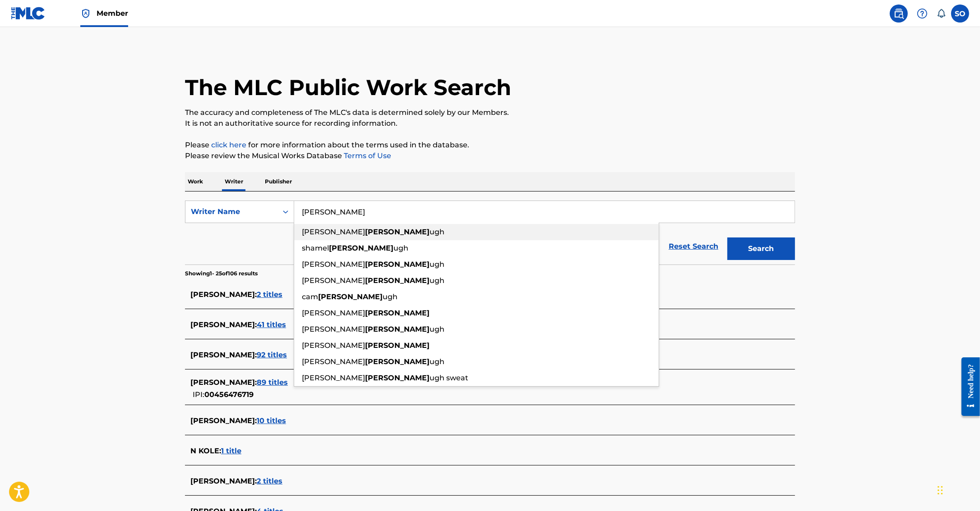 The image size is (980, 511). I want to click on span: 10 titles, so click(271, 420).